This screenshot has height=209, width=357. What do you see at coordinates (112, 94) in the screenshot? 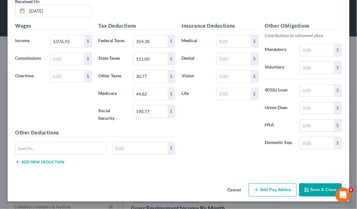
I see `label: Medicare` at bounding box center [112, 94].